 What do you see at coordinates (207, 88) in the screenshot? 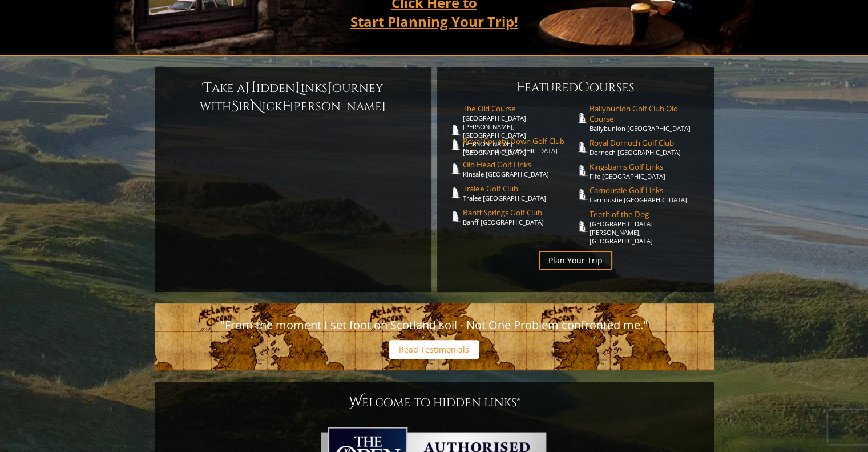
I see `span: T` at bounding box center [207, 88].